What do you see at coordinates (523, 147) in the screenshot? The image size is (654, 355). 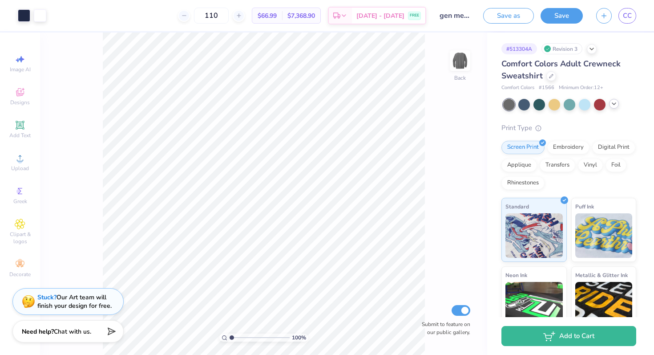 I see `div: Screen Print` at bounding box center [523, 147].